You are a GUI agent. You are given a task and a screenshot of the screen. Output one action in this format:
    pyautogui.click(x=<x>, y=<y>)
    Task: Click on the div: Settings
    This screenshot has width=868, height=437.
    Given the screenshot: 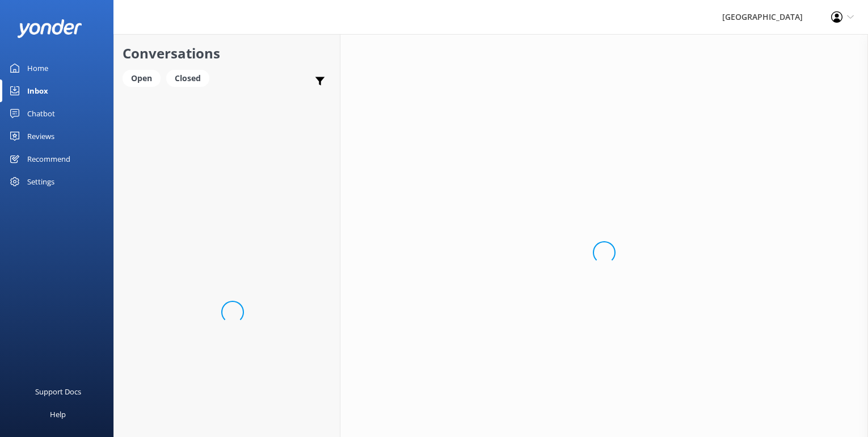 What is the action you would take?
    pyautogui.click(x=41, y=182)
    